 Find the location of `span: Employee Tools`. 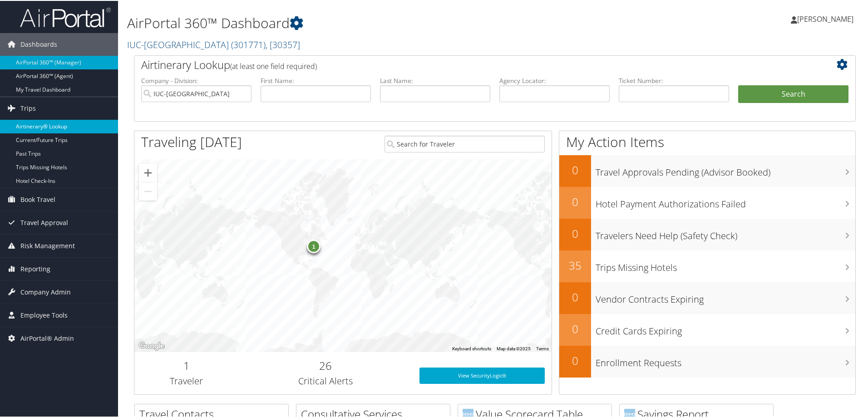

span: Employee Tools is located at coordinates (44, 314).